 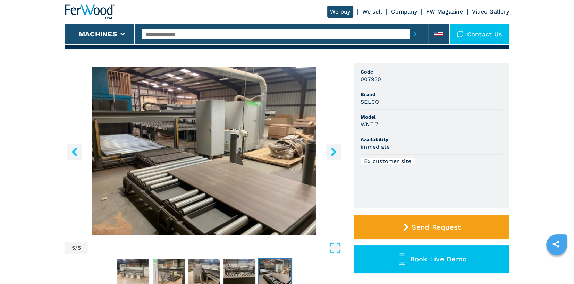 I want to click on button: submit-button, so click(x=415, y=34).